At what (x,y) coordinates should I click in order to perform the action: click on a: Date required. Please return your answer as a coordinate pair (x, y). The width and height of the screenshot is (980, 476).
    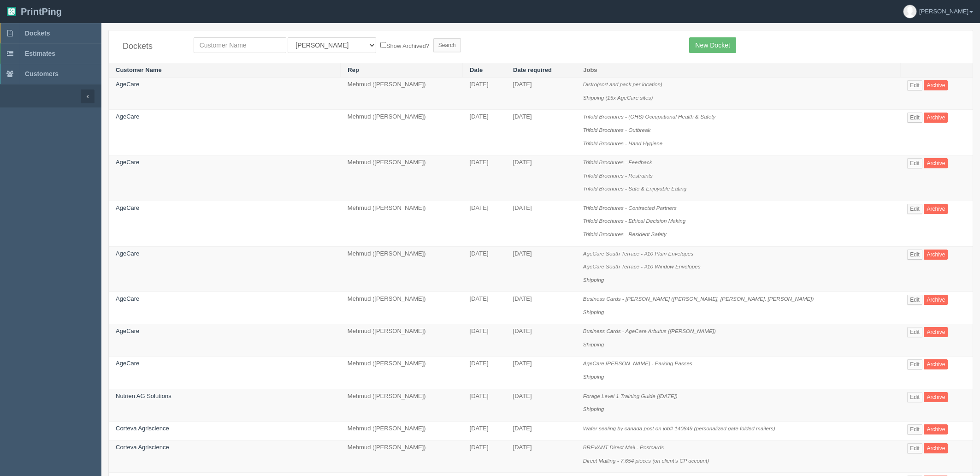
    Looking at the image, I should click on (532, 69).